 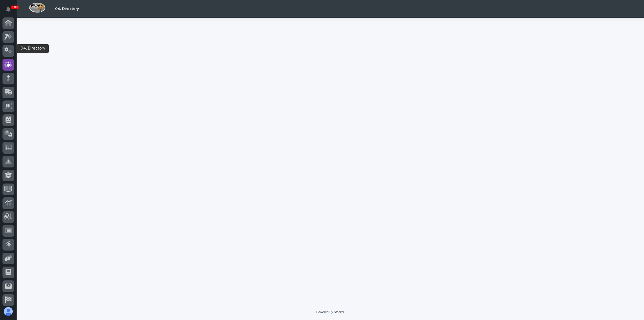 What do you see at coordinates (15, 7) in the screenshot?
I see `p: 100` at bounding box center [15, 7].